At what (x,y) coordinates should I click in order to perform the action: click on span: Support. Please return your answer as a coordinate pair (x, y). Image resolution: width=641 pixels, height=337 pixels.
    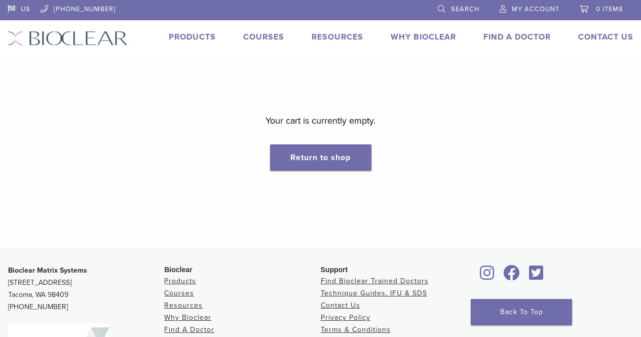
    Looking at the image, I should click on (335, 270).